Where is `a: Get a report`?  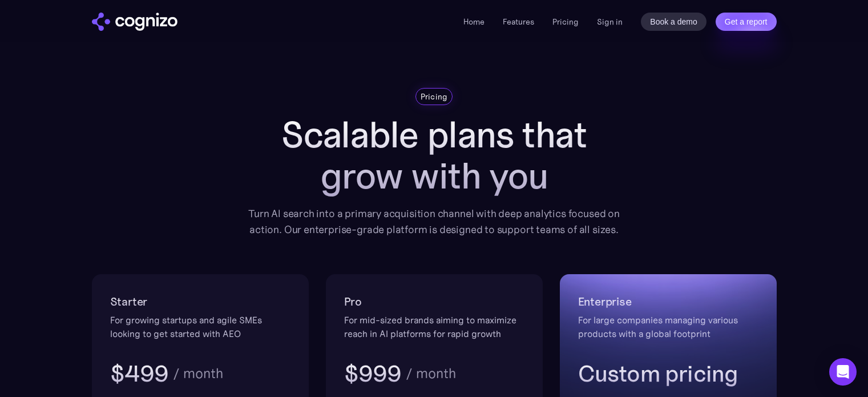
a: Get a report is located at coordinates (746, 21).